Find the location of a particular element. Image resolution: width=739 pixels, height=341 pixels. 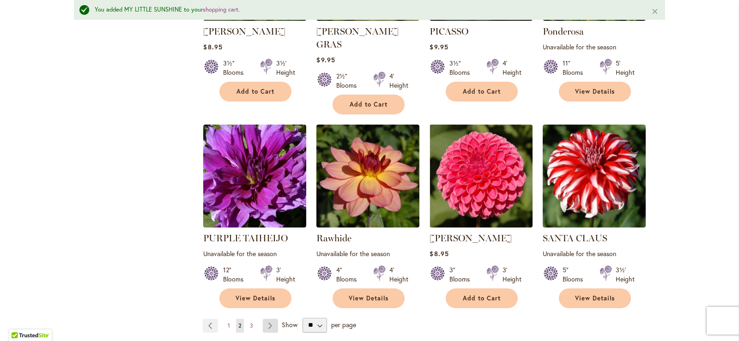

div: 2½" Blooms is located at coordinates (349, 81).